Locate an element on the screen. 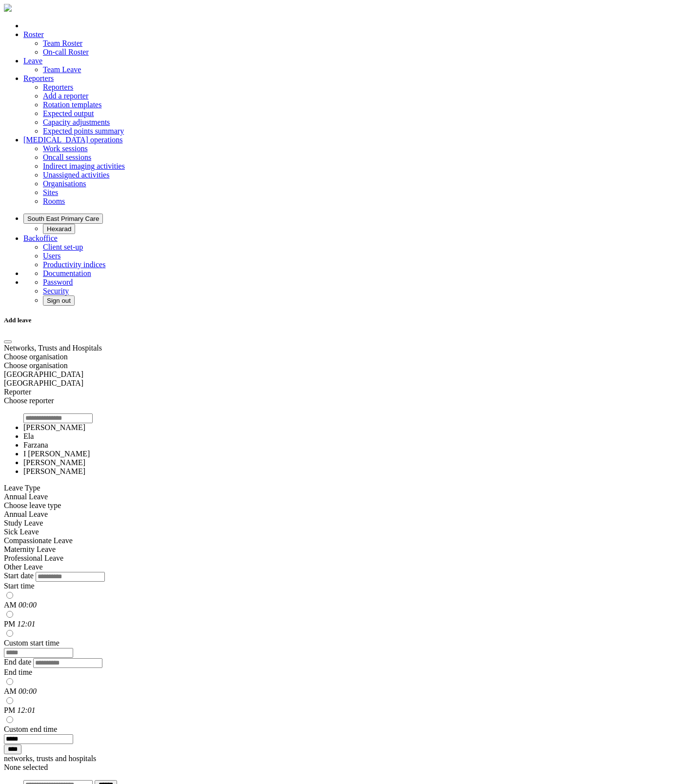  div: Study Leave is located at coordinates (344, 523).